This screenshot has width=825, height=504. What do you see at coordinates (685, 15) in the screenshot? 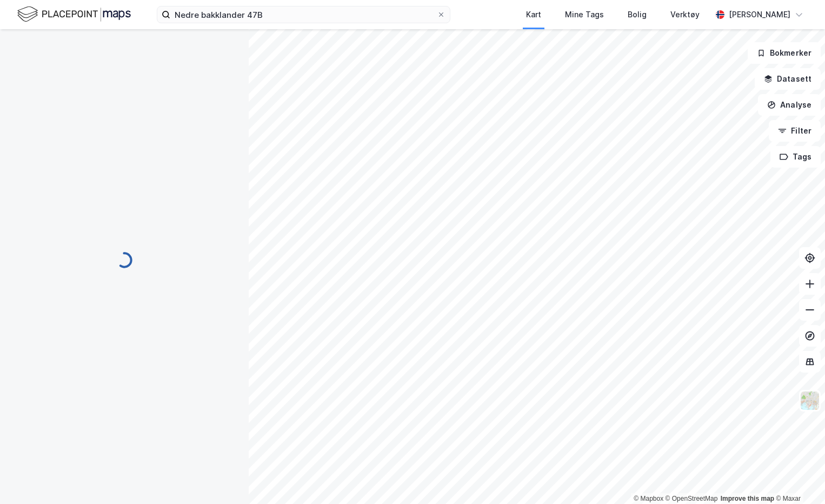
I see `div: Verktøy` at bounding box center [685, 15].